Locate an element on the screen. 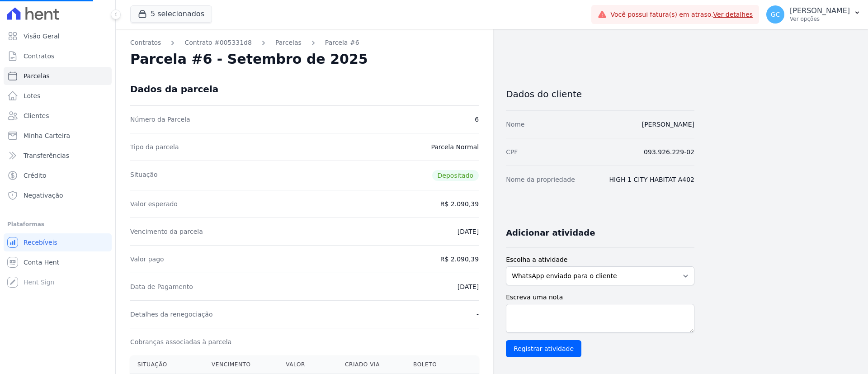 This screenshot has height=374, width=868. button: 5 selecionados is located at coordinates (171, 14).